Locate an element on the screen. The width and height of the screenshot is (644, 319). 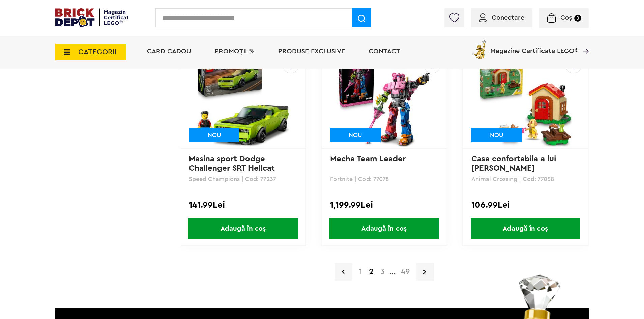
span: PROMOȚII % is located at coordinates (235, 51).